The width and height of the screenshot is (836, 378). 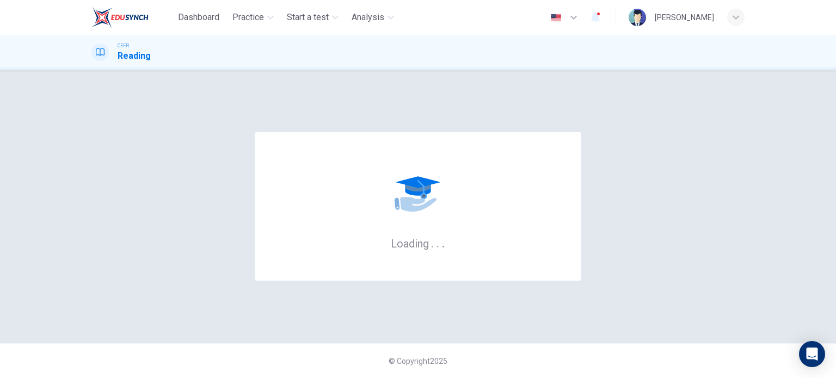 I want to click on a: EduSynch logo, so click(x=132, y=17).